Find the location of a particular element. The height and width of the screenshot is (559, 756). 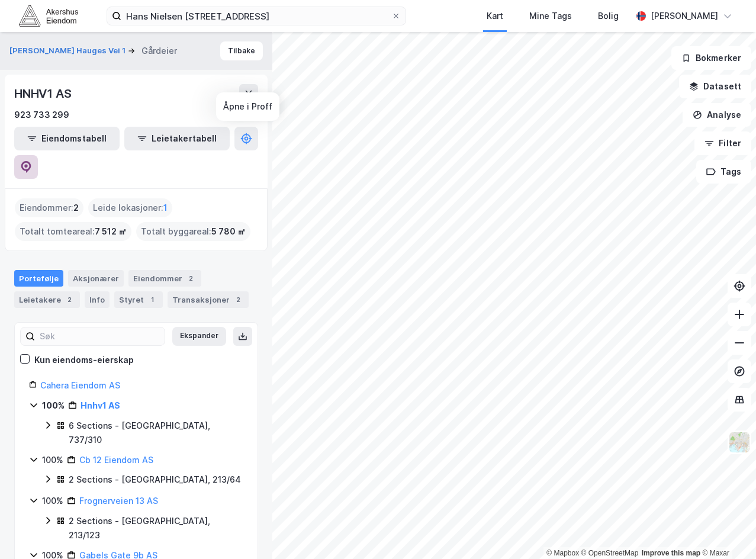

div: HNHV1 AS is located at coordinates (44, 93).